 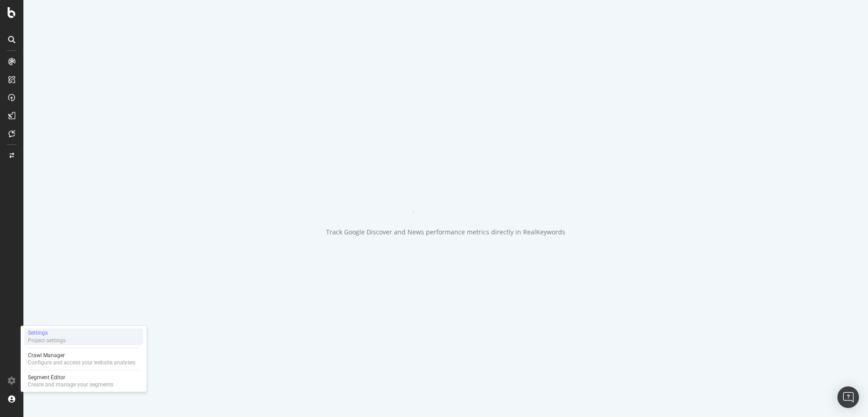 I want to click on a: Crawl ManagerConfigure and access your website analyses, so click(x=84, y=359).